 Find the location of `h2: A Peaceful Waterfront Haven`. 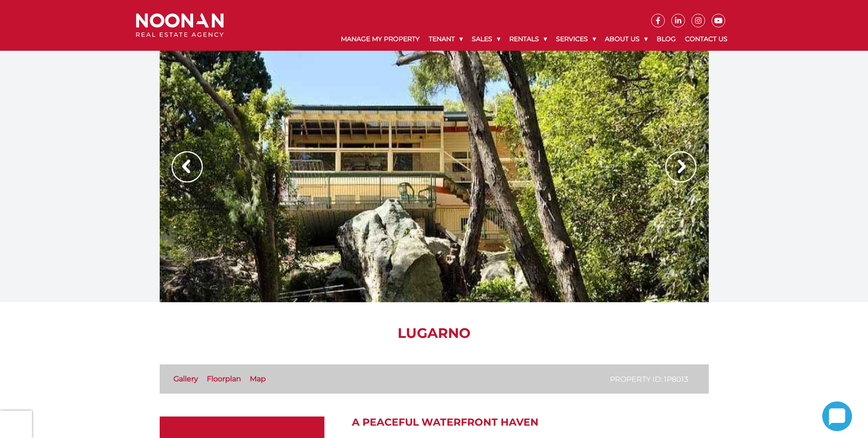

h2: A Peaceful Waterfront Haven is located at coordinates (530, 422).